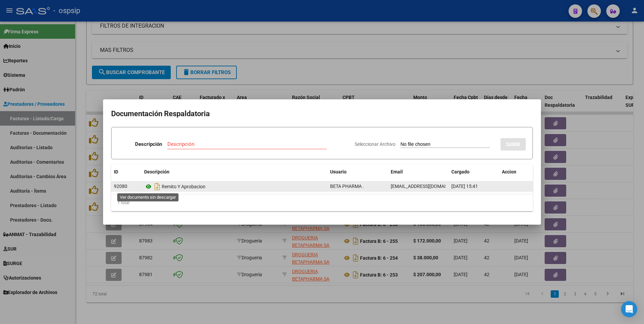 This screenshot has width=644, height=324. What do you see at coordinates (461, 172) in the screenshot?
I see `span: Cargado` at bounding box center [461, 172].